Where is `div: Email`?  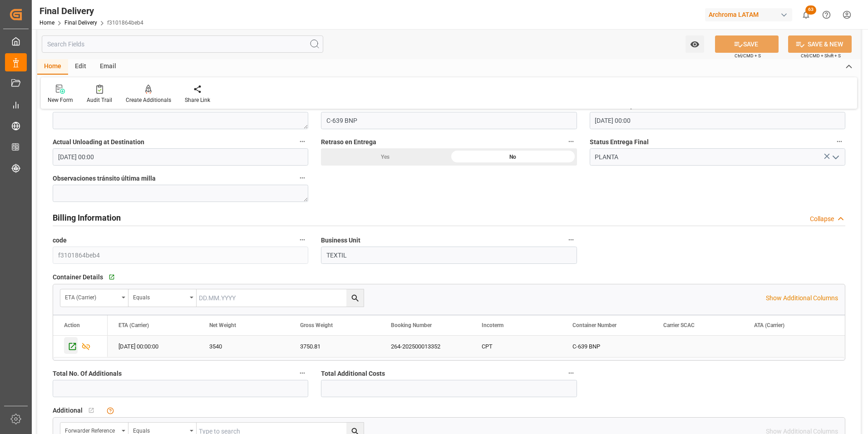
div: Email is located at coordinates (108, 67).